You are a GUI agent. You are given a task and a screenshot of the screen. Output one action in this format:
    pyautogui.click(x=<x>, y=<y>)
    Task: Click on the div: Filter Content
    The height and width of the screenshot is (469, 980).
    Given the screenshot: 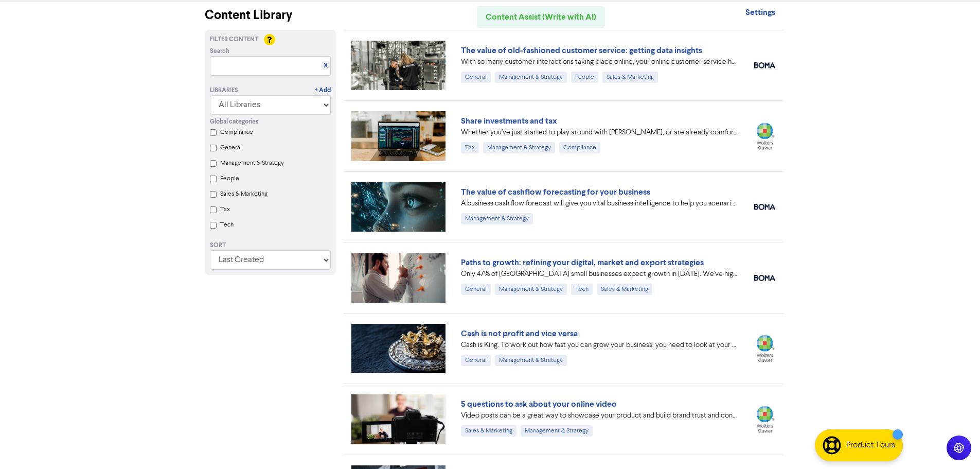 What is the action you would take?
    pyautogui.click(x=270, y=39)
    